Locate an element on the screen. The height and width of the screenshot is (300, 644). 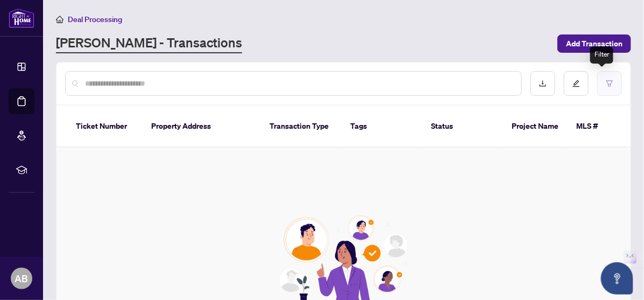
button: download is located at coordinates (543, 84).